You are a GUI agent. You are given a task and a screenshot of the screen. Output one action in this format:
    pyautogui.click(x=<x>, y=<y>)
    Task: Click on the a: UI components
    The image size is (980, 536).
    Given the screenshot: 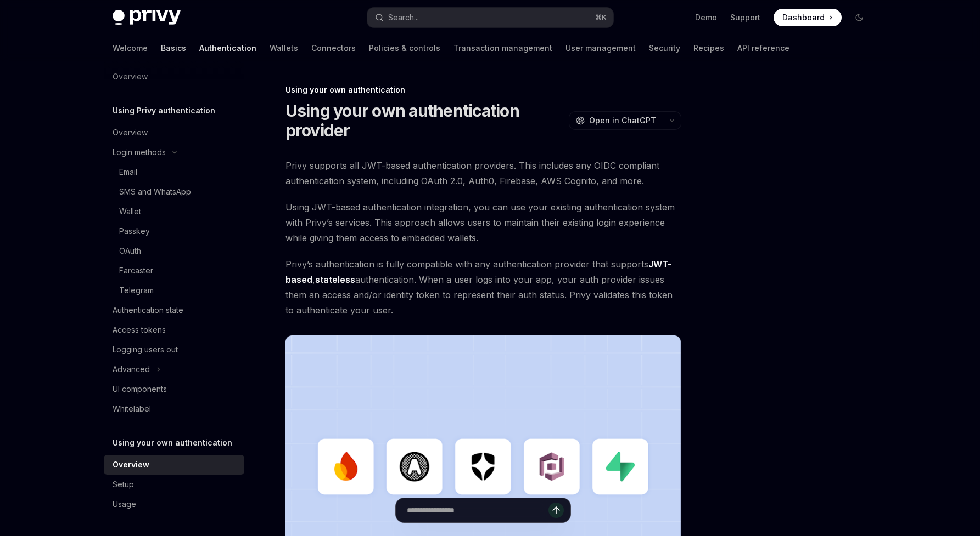 What is the action you would take?
    pyautogui.click(x=174, y=389)
    